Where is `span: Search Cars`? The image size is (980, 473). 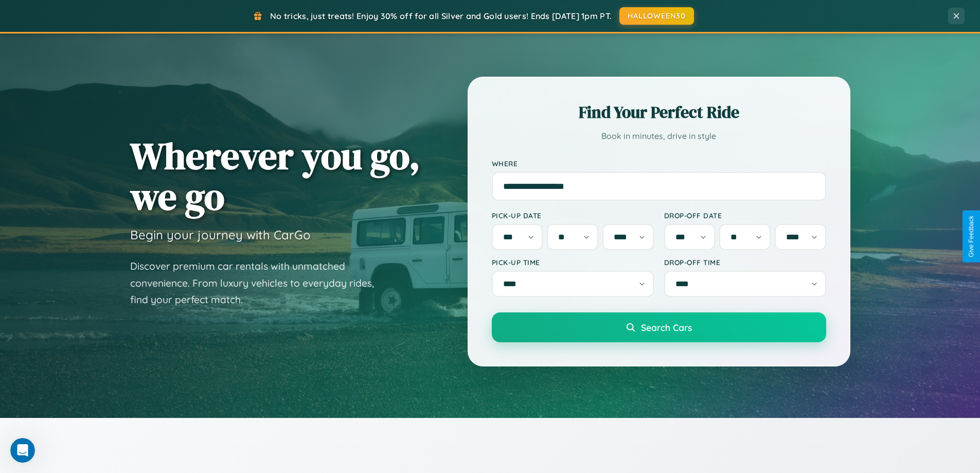
span: Search Cars is located at coordinates (666, 327).